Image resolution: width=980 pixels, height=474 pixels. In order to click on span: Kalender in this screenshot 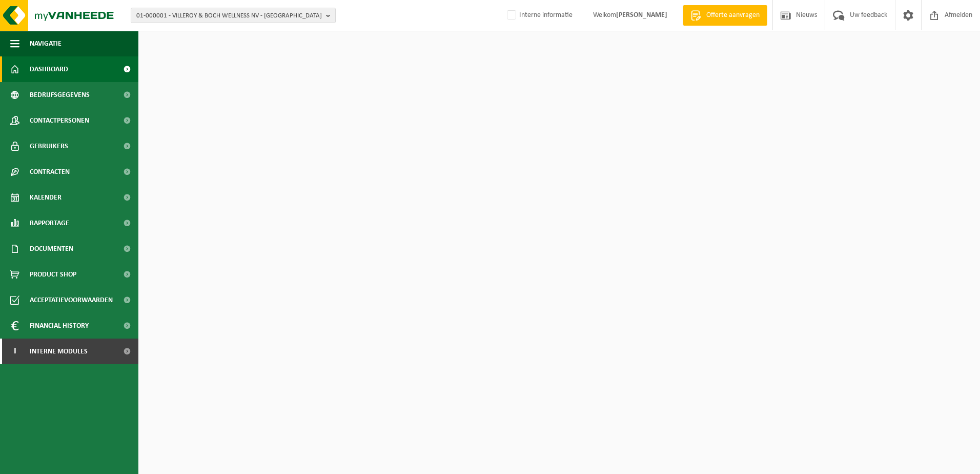, I will do `click(46, 197)`.